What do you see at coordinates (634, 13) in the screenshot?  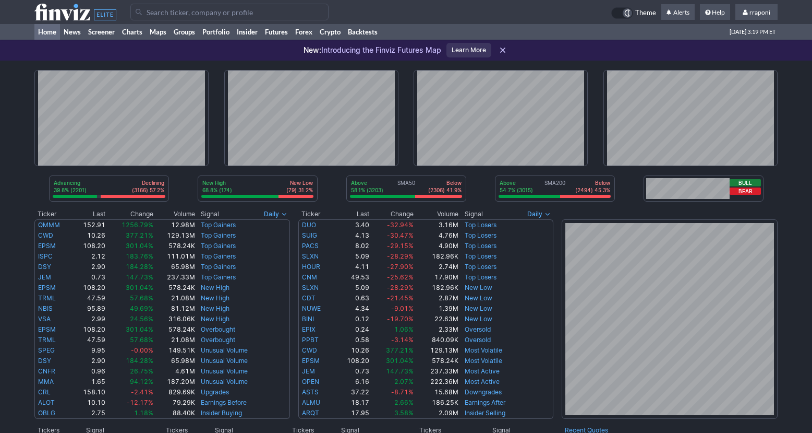 I see `a: Theme` at bounding box center [634, 13].